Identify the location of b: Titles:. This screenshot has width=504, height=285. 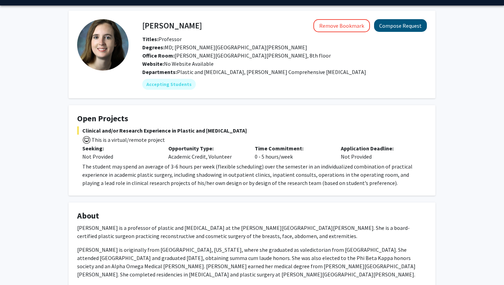
(150, 39).